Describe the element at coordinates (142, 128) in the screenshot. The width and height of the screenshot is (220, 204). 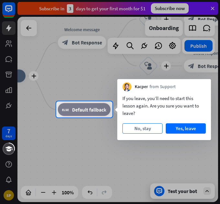
I see `button: No, stay` at that location.